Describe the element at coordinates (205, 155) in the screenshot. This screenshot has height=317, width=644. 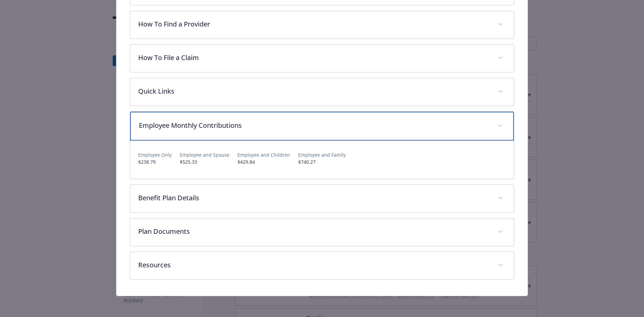
I see `p: Employee and Spouse` at that location.